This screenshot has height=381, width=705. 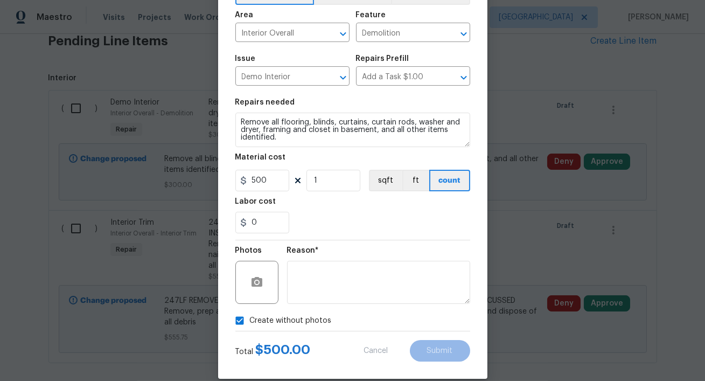 What do you see at coordinates (261, 157) in the screenshot?
I see `h5: Material cost` at bounding box center [261, 157].